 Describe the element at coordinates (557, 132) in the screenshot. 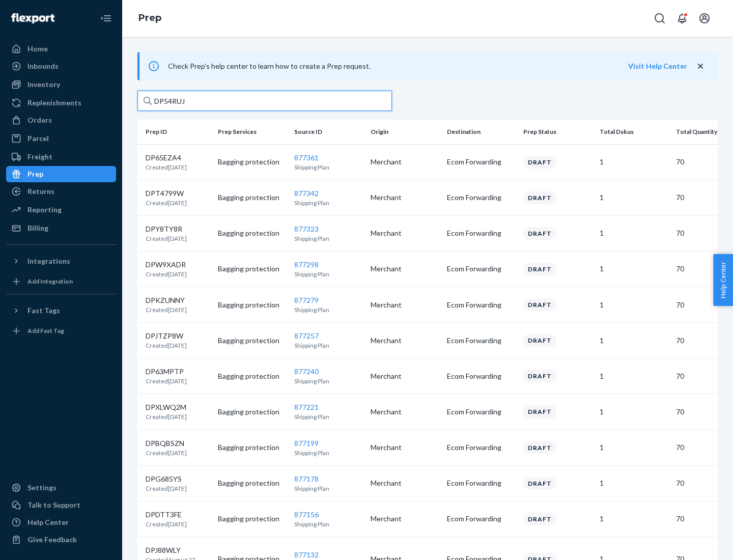

I see `th: Prep Status` at that location.